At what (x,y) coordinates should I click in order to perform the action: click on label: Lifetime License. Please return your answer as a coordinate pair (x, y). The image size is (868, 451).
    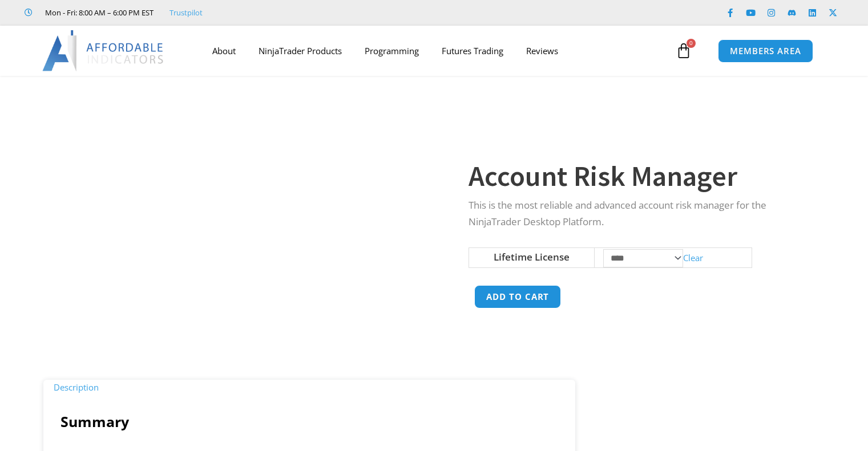
    Looking at the image, I should click on (531, 257).